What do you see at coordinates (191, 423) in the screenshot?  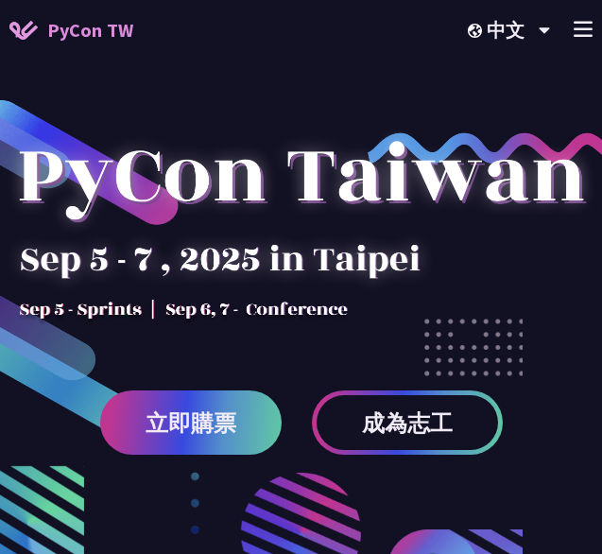 I see `a: 立即購票` at bounding box center [191, 423].